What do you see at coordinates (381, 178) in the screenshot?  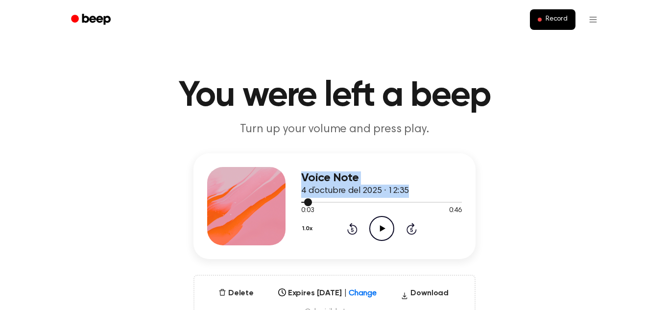 I see `h3: Voice Note` at bounding box center [381, 178].